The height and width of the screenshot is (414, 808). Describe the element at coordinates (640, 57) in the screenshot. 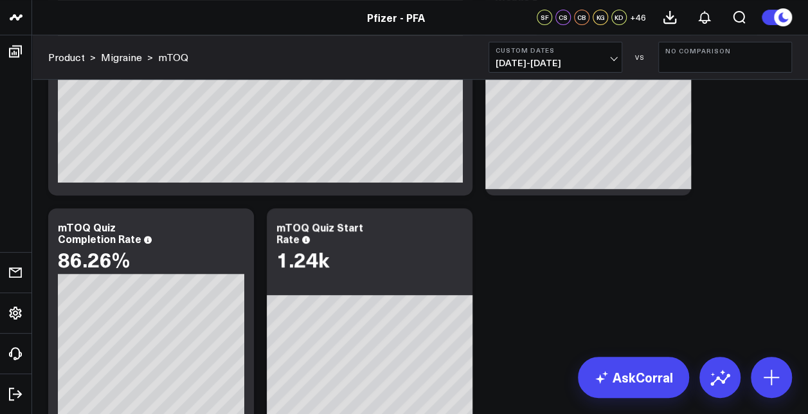

I see `div: VS` at that location.